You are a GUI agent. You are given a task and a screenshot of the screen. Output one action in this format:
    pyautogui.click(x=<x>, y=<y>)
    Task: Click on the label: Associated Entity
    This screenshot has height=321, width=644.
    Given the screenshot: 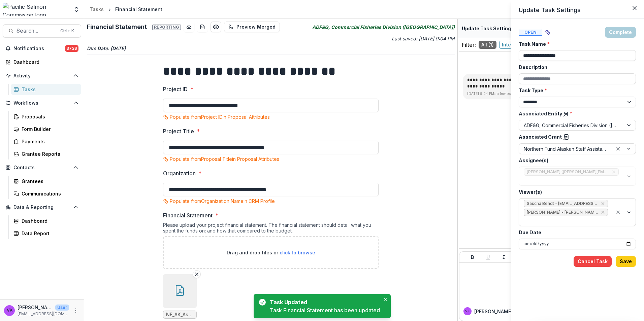 What is the action you would take?
    pyautogui.click(x=575, y=113)
    